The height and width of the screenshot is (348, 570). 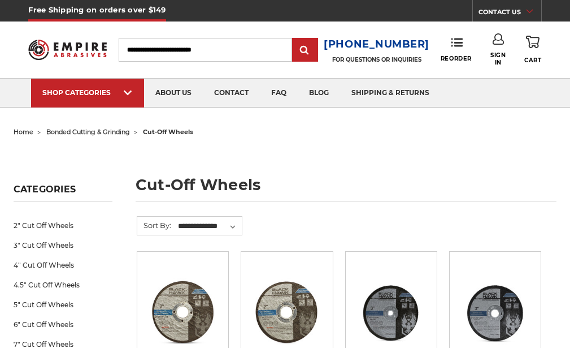 I want to click on span: home, so click(x=23, y=132).